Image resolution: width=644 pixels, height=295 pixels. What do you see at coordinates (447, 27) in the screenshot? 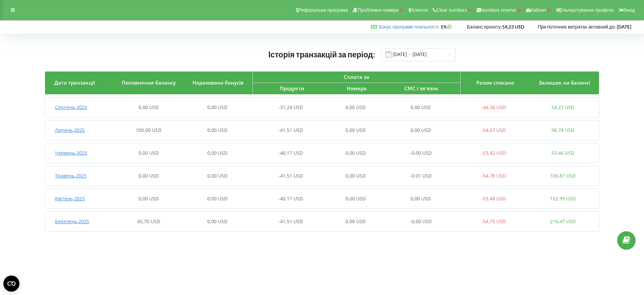
I see `strong: 1%` at bounding box center [447, 27].